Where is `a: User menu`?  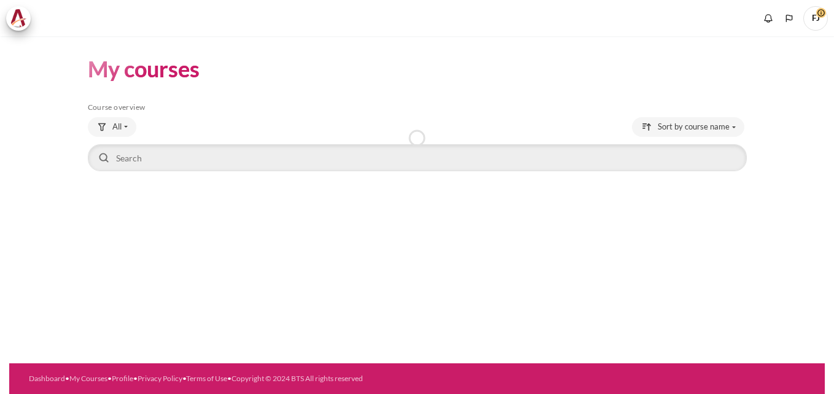 a: User menu is located at coordinates (816, 18).